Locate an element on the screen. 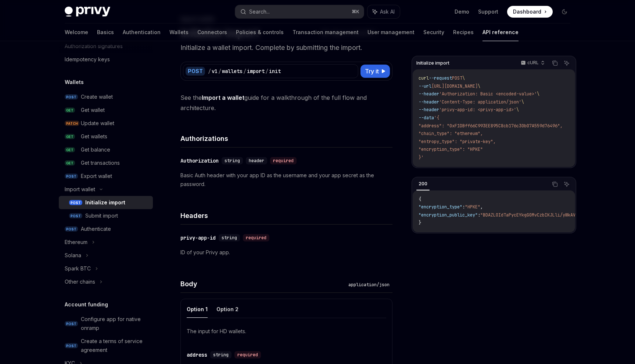 The width and height of the screenshot is (635, 364). a: GETGet transactions is located at coordinates (106, 163).